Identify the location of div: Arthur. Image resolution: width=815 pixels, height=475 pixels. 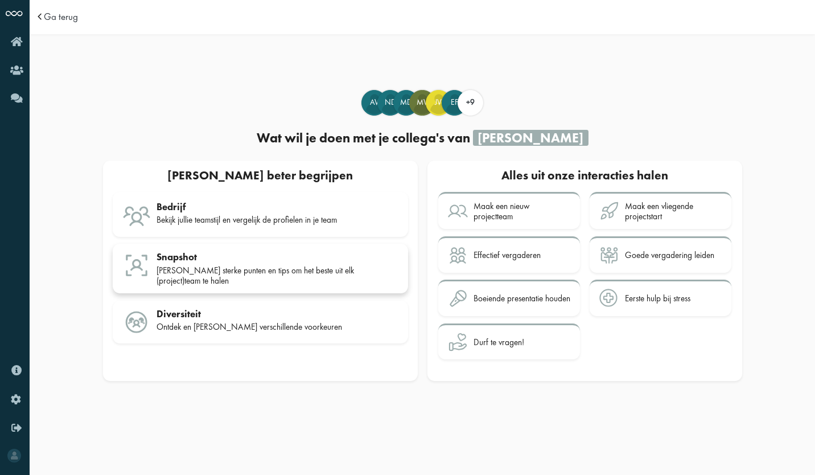
(374, 102).